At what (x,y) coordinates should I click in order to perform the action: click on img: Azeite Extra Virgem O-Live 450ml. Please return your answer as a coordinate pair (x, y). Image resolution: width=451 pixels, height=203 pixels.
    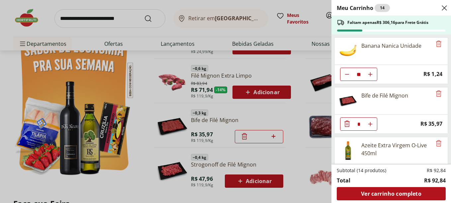
    Looking at the image, I should click on (348, 151).